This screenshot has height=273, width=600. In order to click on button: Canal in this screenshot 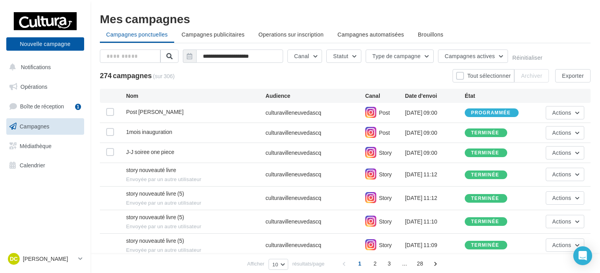, I will do `click(305, 56)`.